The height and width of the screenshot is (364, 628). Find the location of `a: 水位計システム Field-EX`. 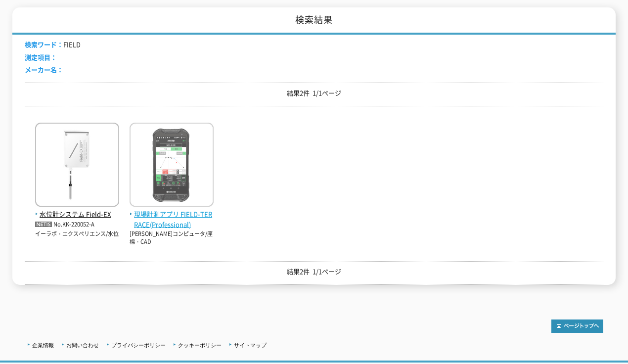

a: 水位計システム Field-EX is located at coordinates (77, 209).